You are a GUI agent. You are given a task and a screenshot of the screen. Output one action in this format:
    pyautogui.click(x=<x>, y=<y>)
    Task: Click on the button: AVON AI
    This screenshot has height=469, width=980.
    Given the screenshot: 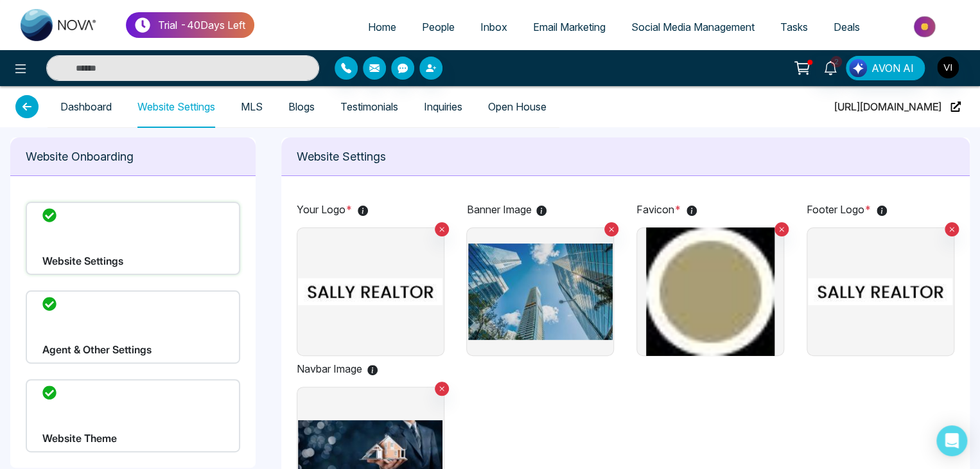 What is the action you would take?
    pyautogui.click(x=885, y=68)
    